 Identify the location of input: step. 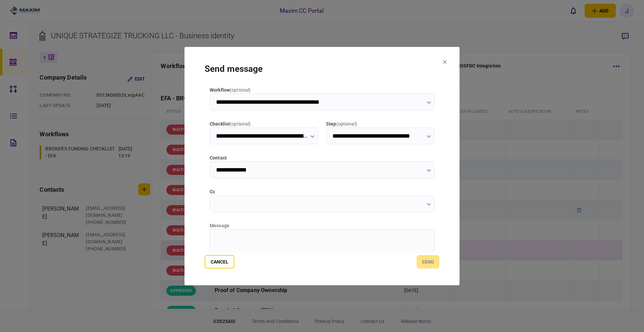
(380, 135).